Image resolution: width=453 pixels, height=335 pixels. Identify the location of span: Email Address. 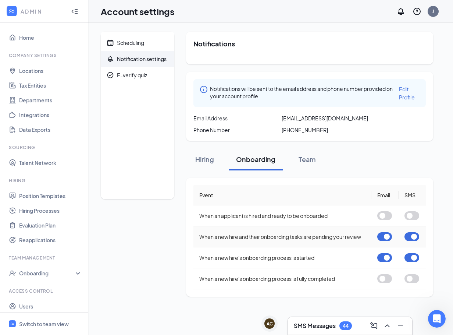
(210, 118).